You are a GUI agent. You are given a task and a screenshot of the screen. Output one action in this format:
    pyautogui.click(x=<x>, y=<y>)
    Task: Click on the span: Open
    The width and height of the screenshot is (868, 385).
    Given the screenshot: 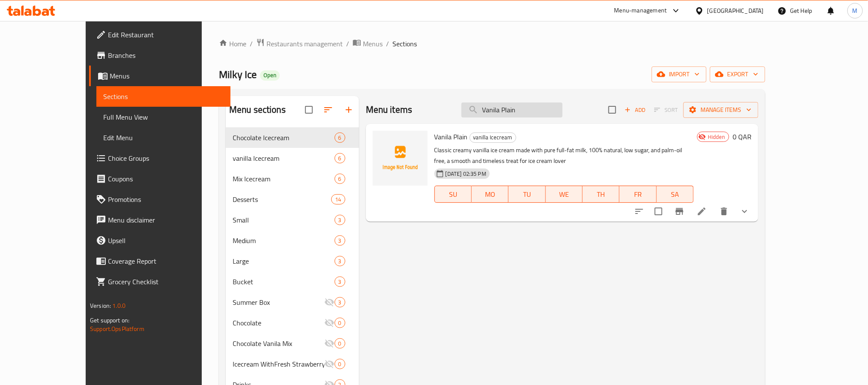 What is the action you would take?
    pyautogui.click(x=270, y=75)
    